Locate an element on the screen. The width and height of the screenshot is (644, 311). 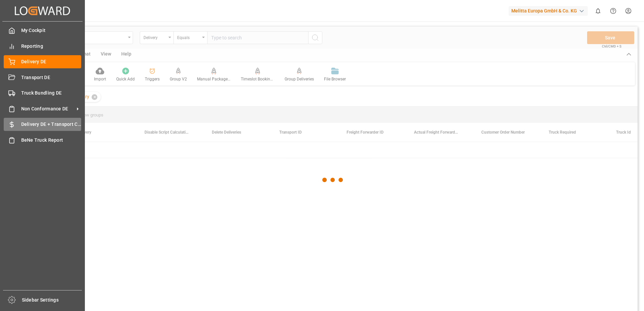
a: BeNe Truck Report is located at coordinates (42, 140).